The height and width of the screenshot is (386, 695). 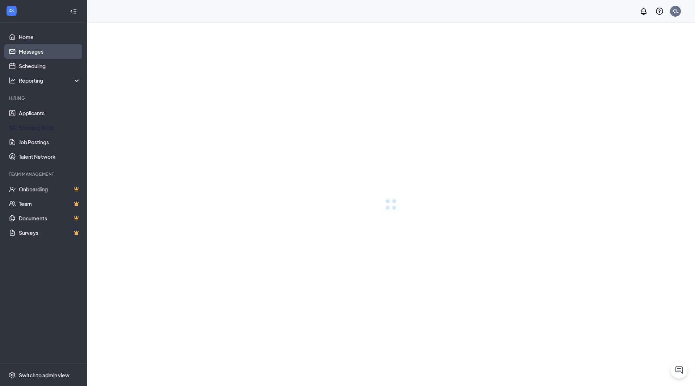 What do you see at coordinates (50, 232) in the screenshot?
I see `a: SurveysCrown` at bounding box center [50, 232].